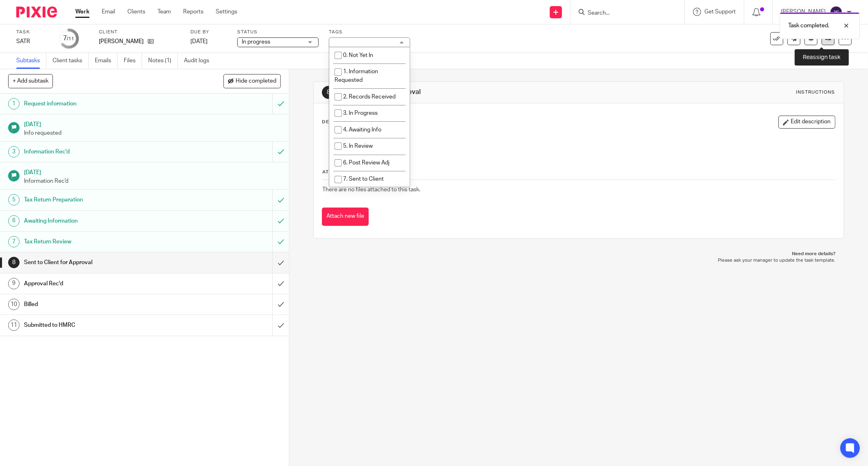  Describe the element at coordinates (104, 242) in the screenshot. I see `h1: Tax Return Review` at that location.